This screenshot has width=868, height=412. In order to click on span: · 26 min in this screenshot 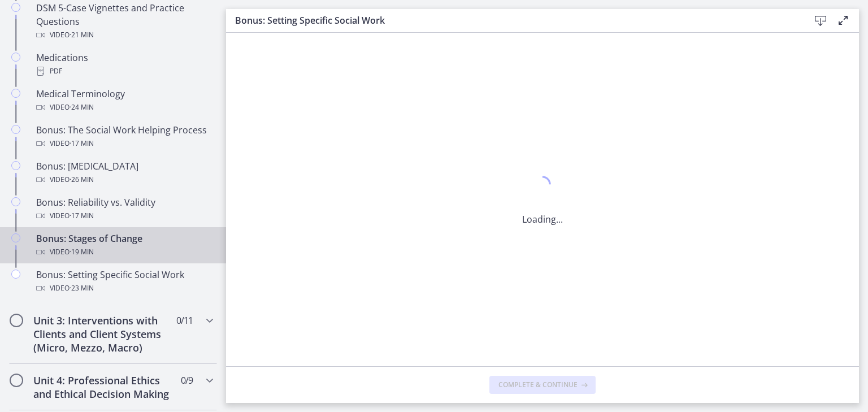, I will do `click(82, 180)`.